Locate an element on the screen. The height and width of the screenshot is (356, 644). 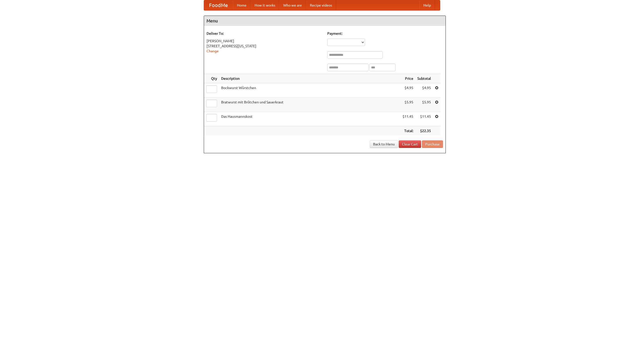
th: Total: is located at coordinates (408, 131).